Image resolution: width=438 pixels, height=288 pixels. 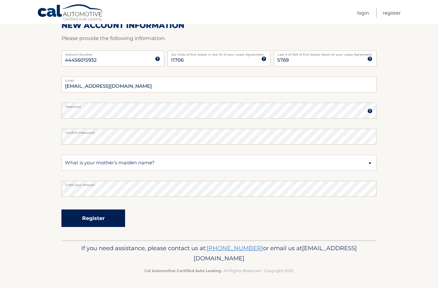 What do you see at coordinates (219, 254) in the screenshot?
I see `p: If you need assistance, please contact us at: or email us at` at bounding box center [219, 254].